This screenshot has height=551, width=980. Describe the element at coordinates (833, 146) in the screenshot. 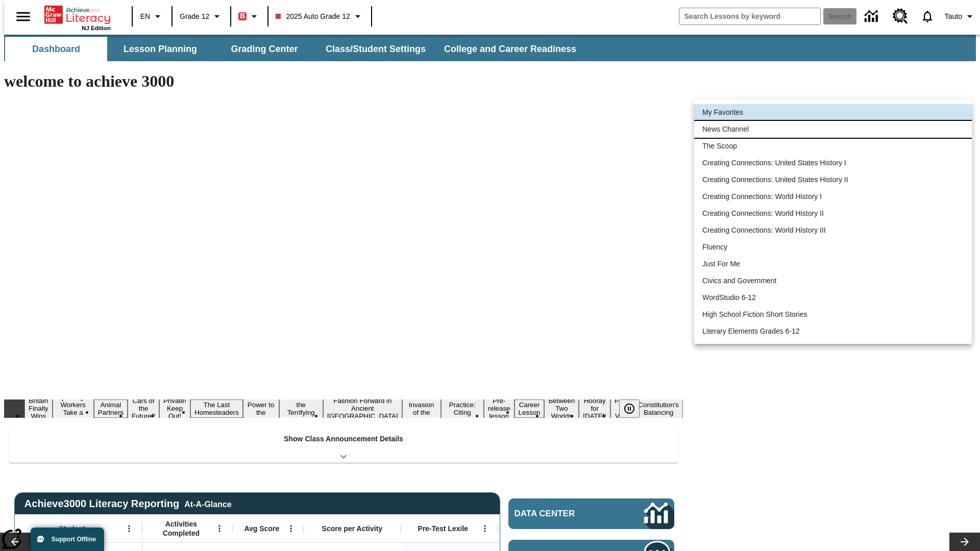

I see `li: The Scoop` at that location.